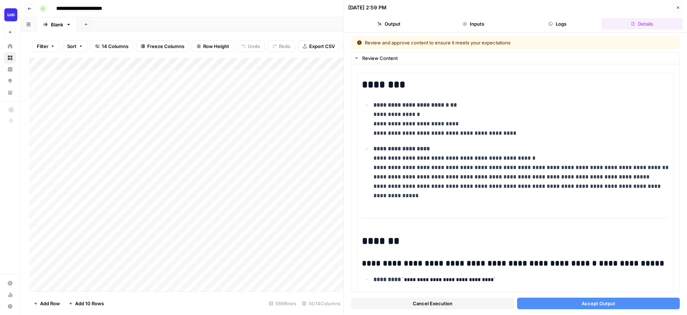 The image size is (687, 315). Describe the element at coordinates (213, 46) in the screenshot. I see `button: Row Height` at that location.